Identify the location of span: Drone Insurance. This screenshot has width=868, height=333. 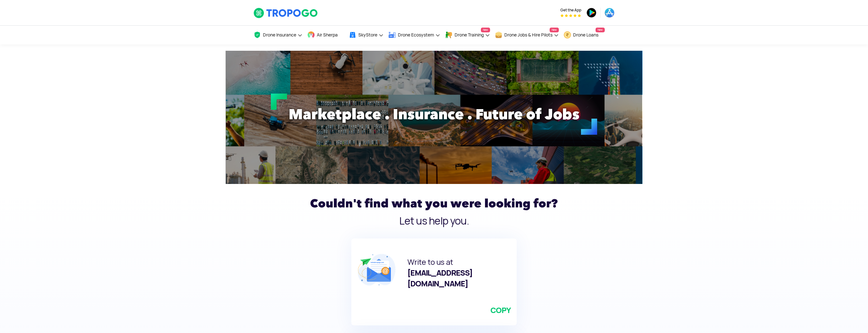
(280, 35).